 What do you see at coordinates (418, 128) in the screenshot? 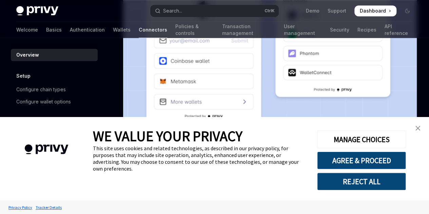
I see `a: close banner` at bounding box center [418, 128].